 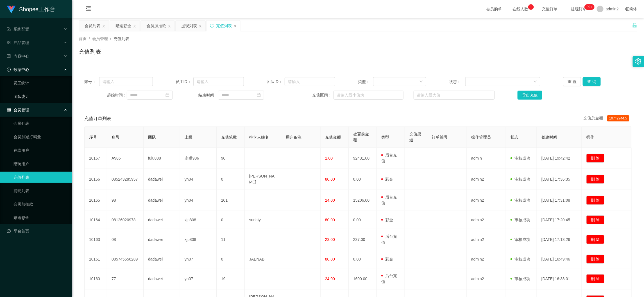 What do you see at coordinates (259, 137) in the screenshot?
I see `span: 持卡人姓名` at bounding box center [259, 137].